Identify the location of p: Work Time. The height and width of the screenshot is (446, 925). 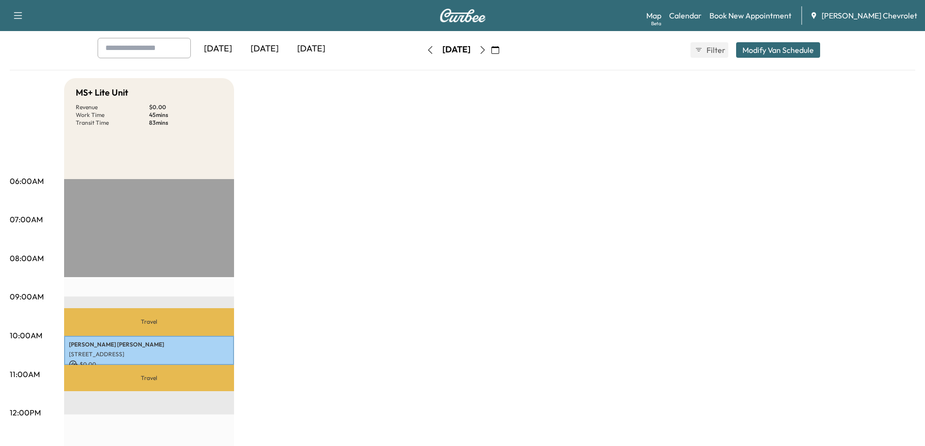
(112, 115).